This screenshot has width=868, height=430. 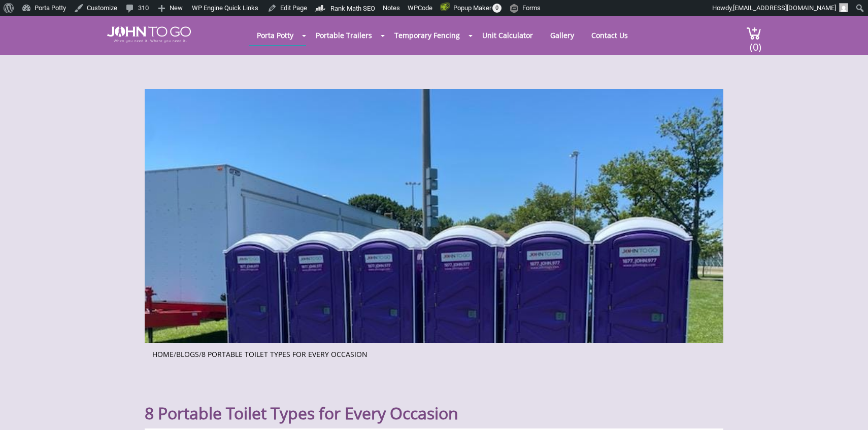 What do you see at coordinates (285, 354) in the screenshot?
I see `a: 8 Portable Toilet Types for Every Occasion` at bounding box center [285, 354].